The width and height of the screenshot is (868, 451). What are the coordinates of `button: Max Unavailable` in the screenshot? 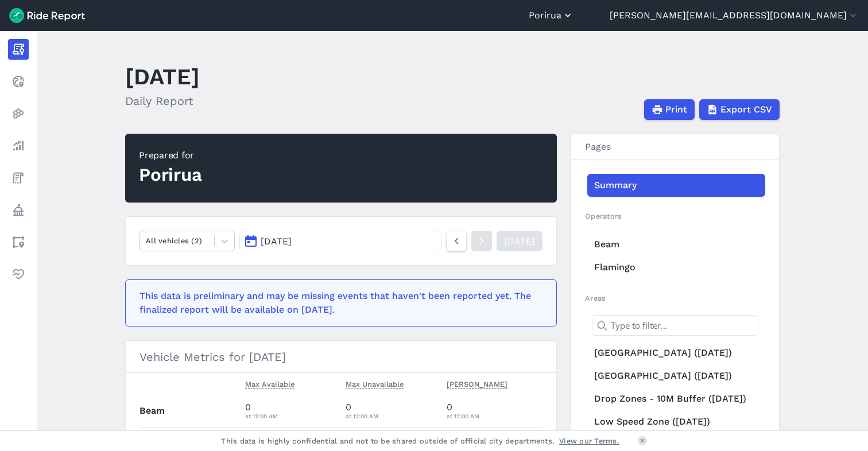 It's located at (374, 385).